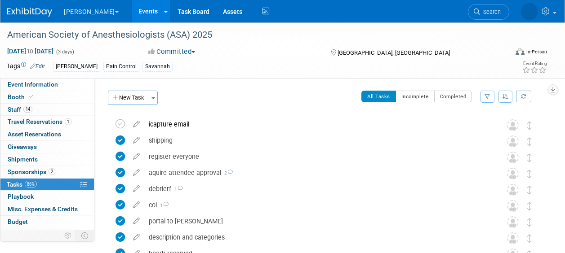 The width and height of the screenshot is (565, 253). I want to click on a: Giveaways, so click(47, 147).